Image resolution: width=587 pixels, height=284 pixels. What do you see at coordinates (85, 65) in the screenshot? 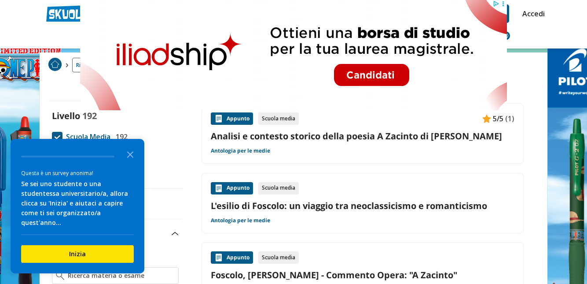
I see `span: Ricerca` at bounding box center [85, 65].